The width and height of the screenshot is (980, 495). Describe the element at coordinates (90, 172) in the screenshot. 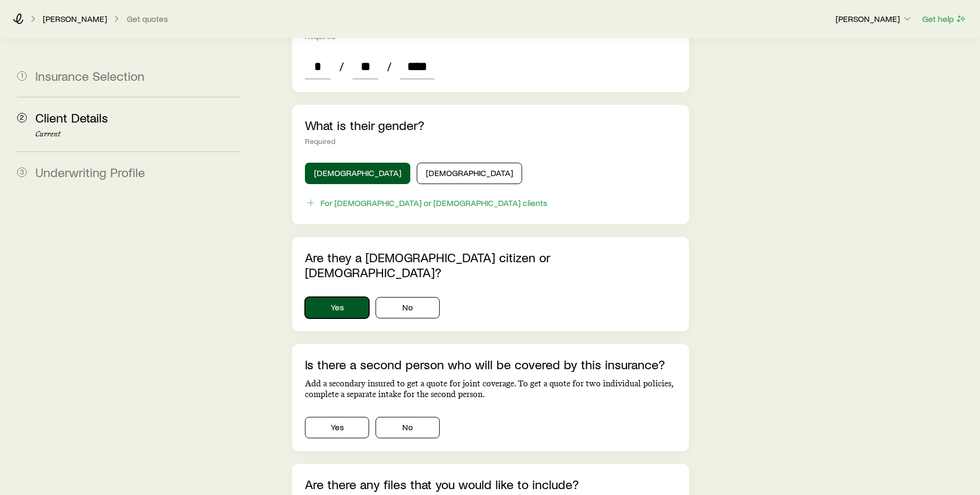

I see `span: Underwriting Profile` at that location.